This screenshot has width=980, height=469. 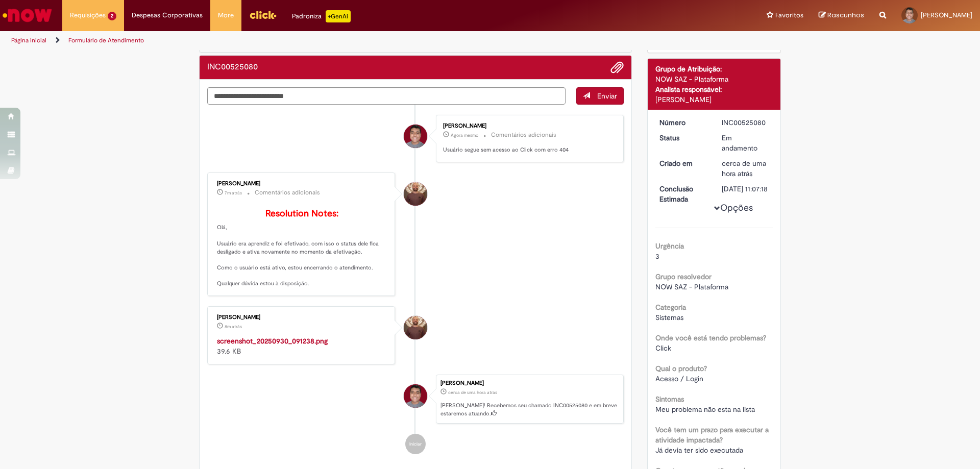 What do you see at coordinates (302, 346) in the screenshot?
I see `div: 39.6 KB` at bounding box center [302, 346].